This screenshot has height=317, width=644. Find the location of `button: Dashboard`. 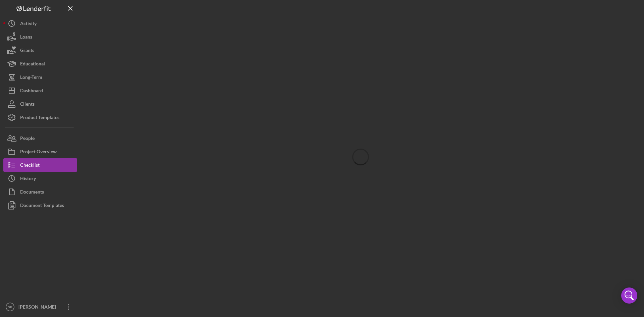

button: Dashboard is located at coordinates (40, 90).